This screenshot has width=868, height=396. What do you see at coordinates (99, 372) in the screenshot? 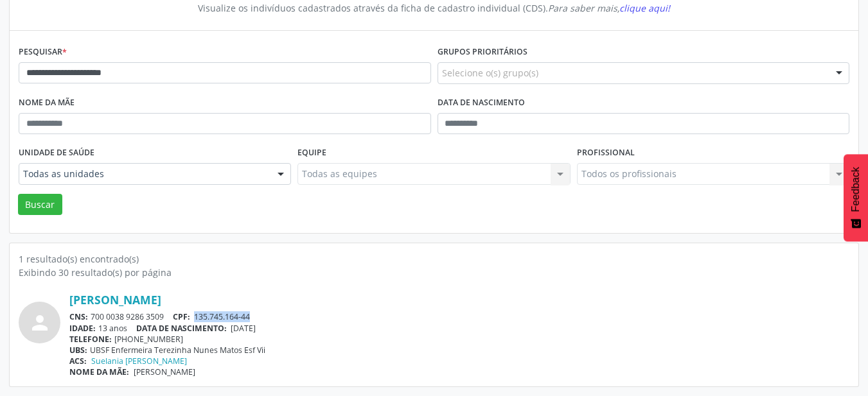
I see `span: NOME DA MÃE:` at bounding box center [99, 372].